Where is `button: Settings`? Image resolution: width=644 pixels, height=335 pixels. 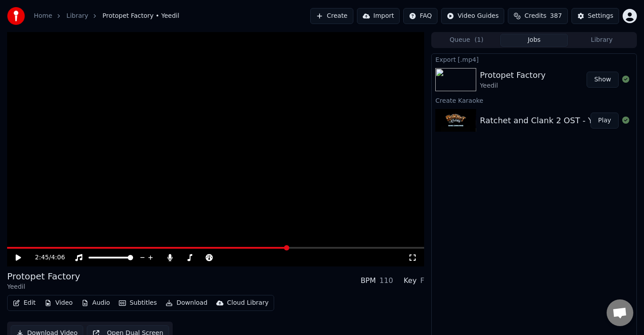 button: Settings is located at coordinates (595, 16).